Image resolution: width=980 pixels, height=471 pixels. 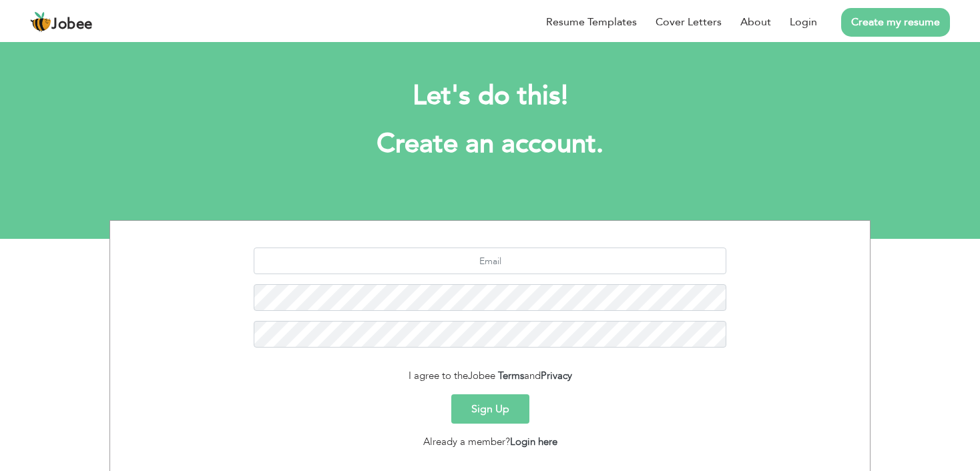 I want to click on button: Sign Up, so click(x=490, y=409).